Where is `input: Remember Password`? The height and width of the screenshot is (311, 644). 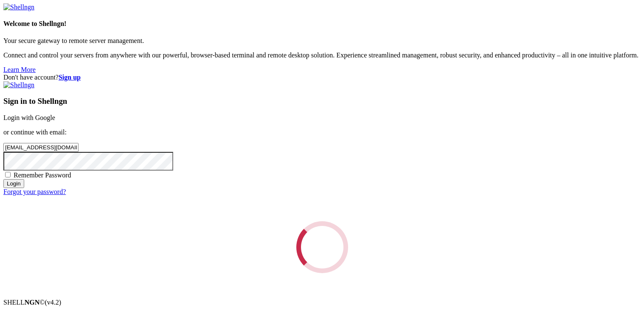 input: Remember Password is located at coordinates (8, 175).